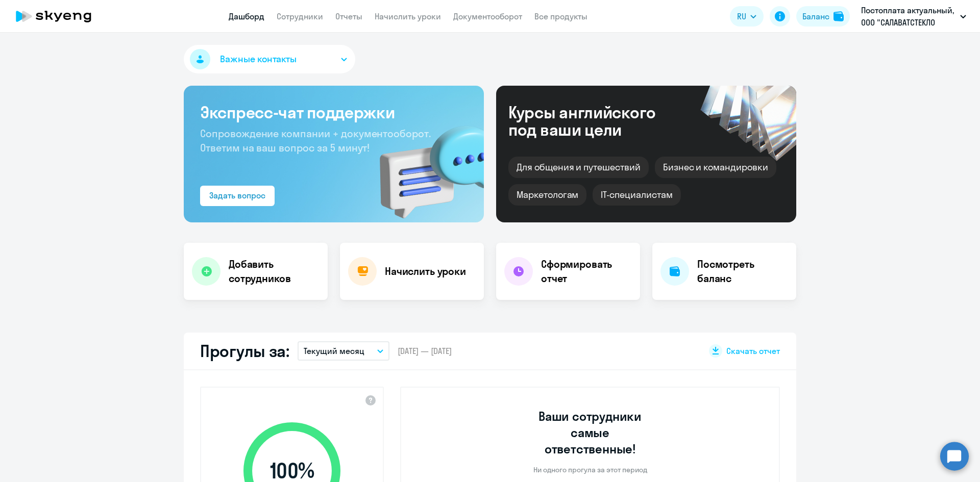  Describe the element at coordinates (816, 16) in the screenshot. I see `div: Баланс` at that location.